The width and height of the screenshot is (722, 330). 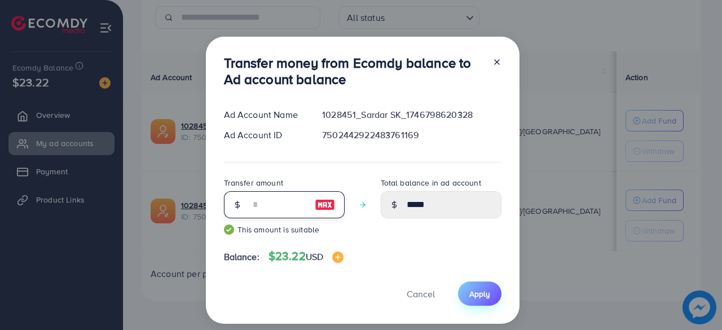 What do you see at coordinates (431, 183) in the screenshot?
I see `label: Total balance in ad account` at bounding box center [431, 183].